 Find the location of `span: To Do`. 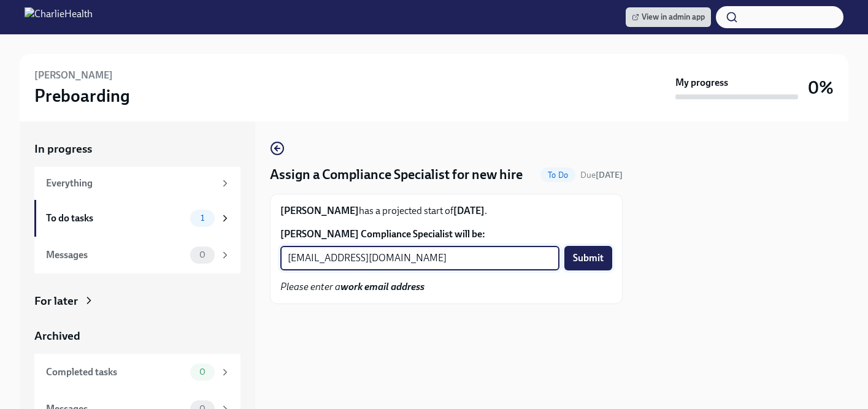

span: To Do is located at coordinates (558, 175).